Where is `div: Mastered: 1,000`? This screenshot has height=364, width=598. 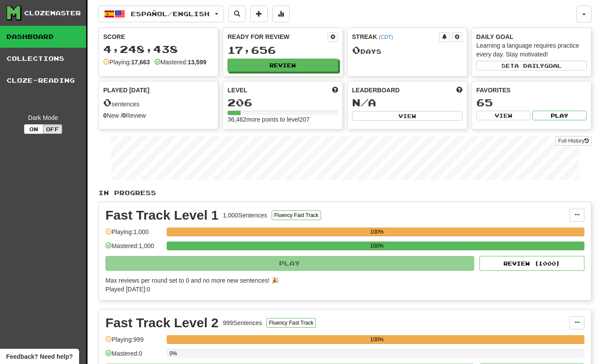 div: Mastered: 1,000 is located at coordinates (134, 248).